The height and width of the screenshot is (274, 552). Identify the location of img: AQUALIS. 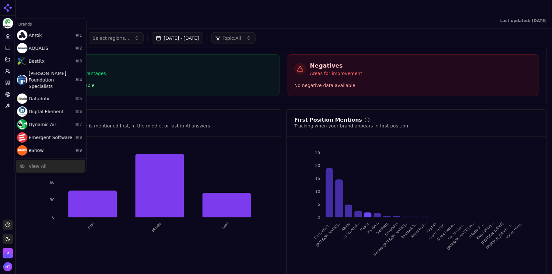
(22, 48).